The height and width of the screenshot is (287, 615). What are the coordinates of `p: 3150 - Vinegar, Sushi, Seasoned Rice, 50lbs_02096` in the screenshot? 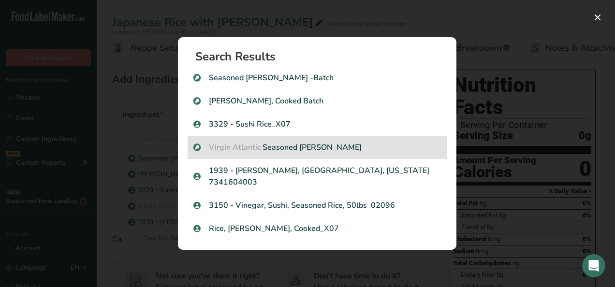 It's located at (317, 206).